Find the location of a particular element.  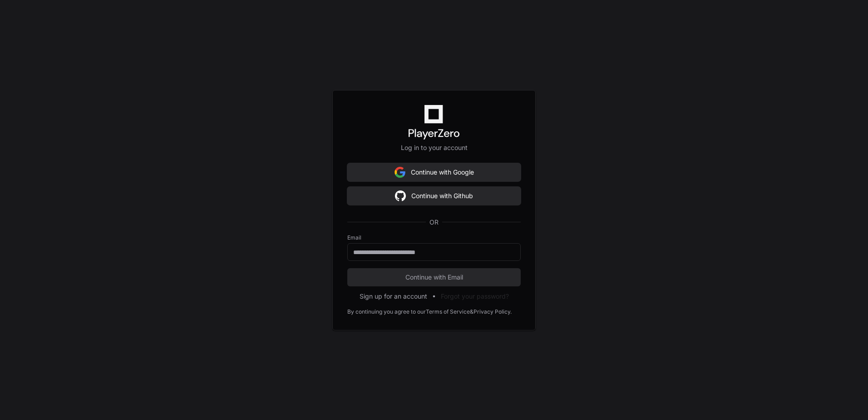

button: Continue with Google is located at coordinates (434, 172).